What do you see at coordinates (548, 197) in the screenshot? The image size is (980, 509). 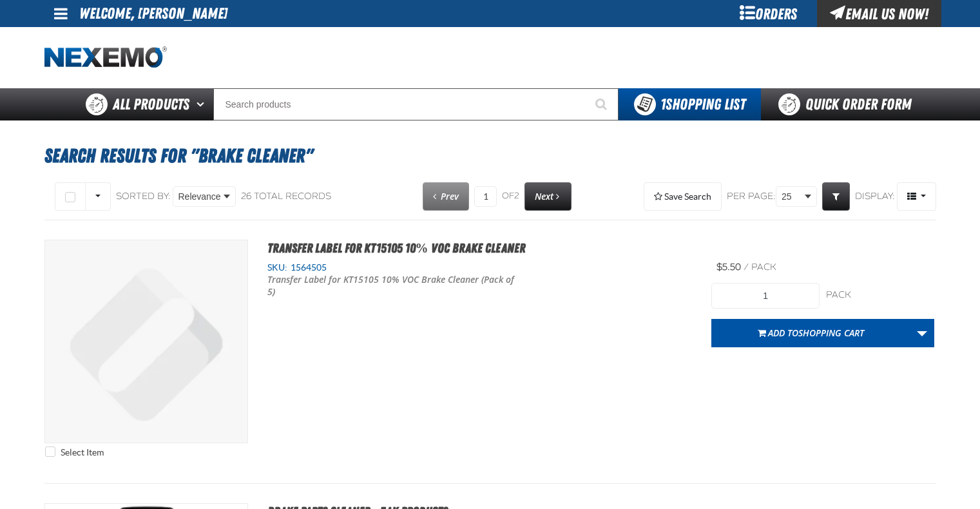 I see `a: Next page` at bounding box center [548, 197].